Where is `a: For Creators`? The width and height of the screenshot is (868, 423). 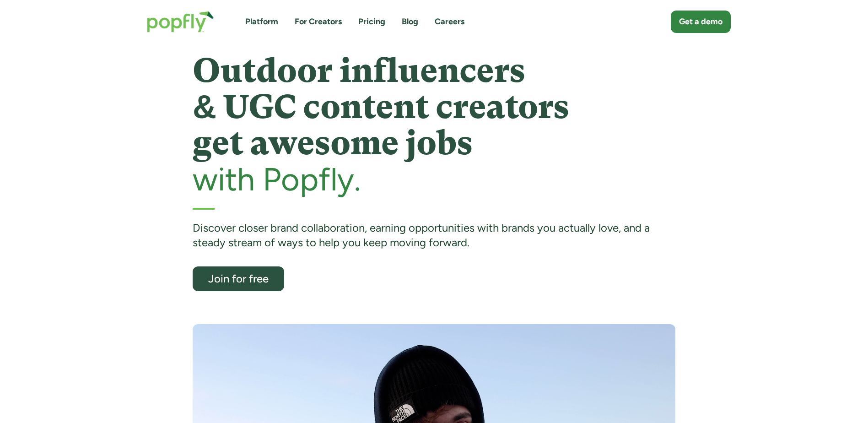 a: For Creators is located at coordinates (318, 22).